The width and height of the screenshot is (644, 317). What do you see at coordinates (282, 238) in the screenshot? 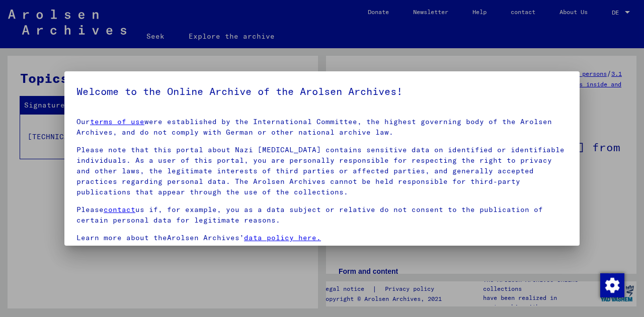
I see `font: data policy here.` at bounding box center [282, 238].